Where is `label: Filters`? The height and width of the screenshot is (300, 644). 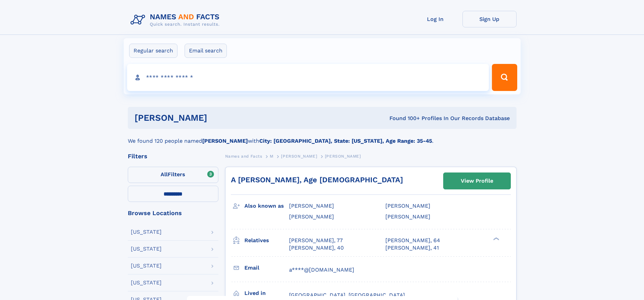
label: Filters is located at coordinates (173, 175).